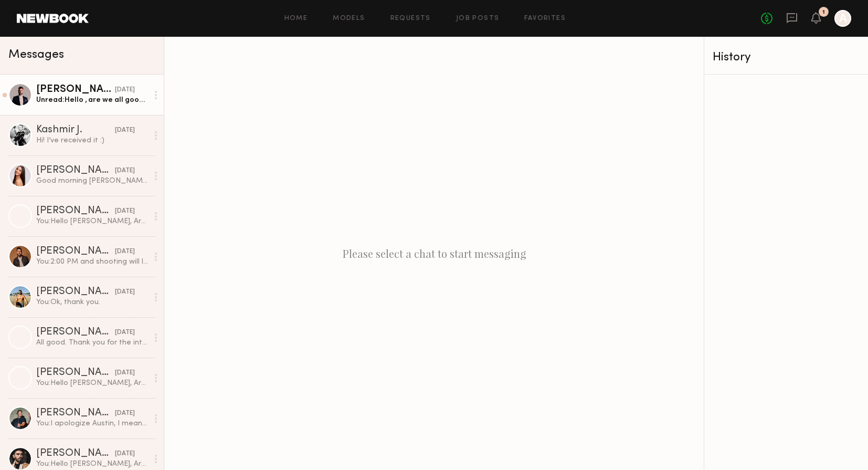  What do you see at coordinates (76, 130) in the screenshot?
I see `div: Kashmir J.` at bounding box center [76, 130].